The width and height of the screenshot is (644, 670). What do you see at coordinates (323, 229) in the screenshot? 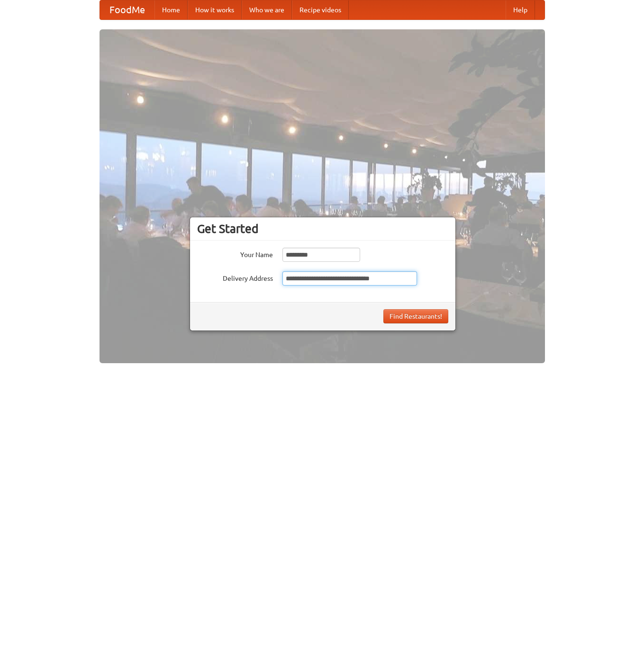
I see `h3: Get Started` at bounding box center [323, 229].